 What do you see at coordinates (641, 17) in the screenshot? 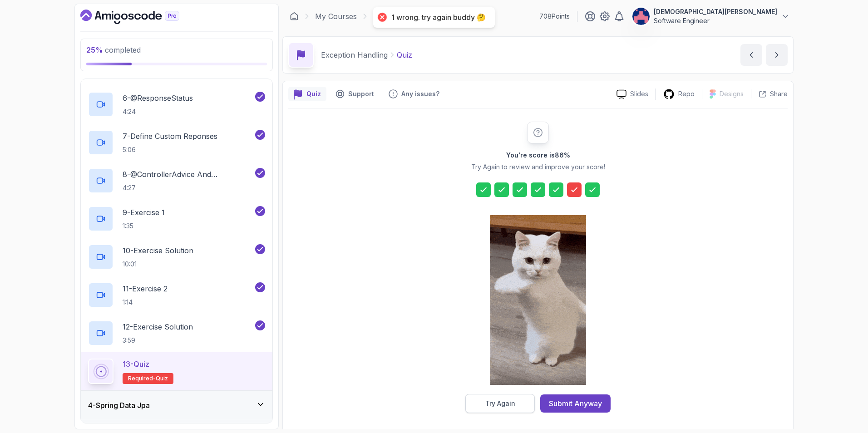
I see `img: user profile image` at bounding box center [641, 17].